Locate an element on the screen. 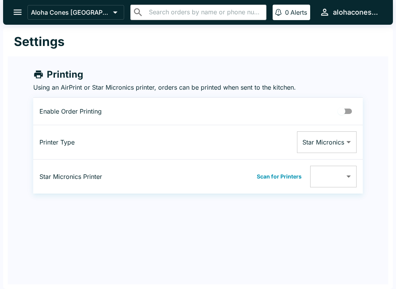 Image resolution: width=396 pixels, height=289 pixels. p: Alerts is located at coordinates (298, 12).